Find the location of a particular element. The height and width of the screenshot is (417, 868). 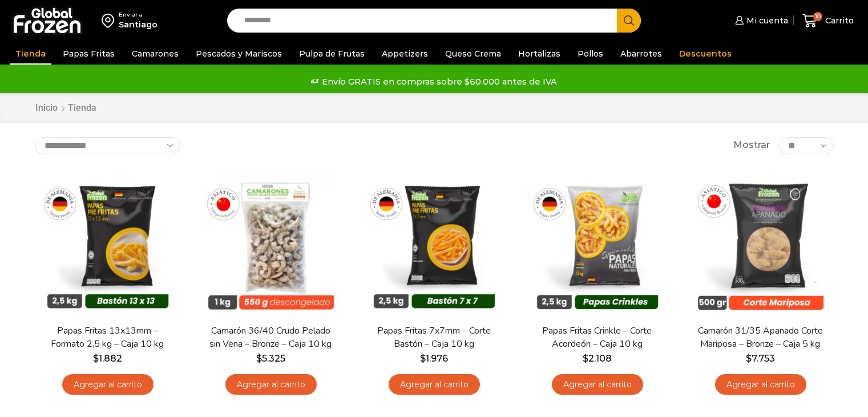

span: Mi cuenta is located at coordinates (766, 21).